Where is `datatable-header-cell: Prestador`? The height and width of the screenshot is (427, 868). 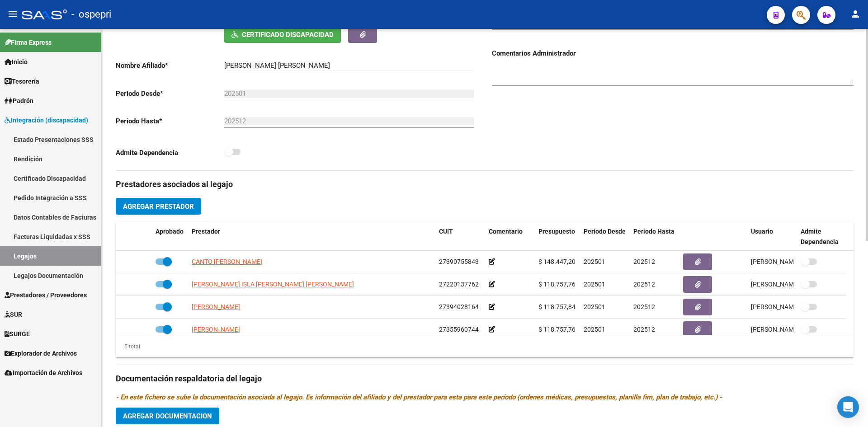 datatable-header-cell: Prestador is located at coordinates (311, 237).